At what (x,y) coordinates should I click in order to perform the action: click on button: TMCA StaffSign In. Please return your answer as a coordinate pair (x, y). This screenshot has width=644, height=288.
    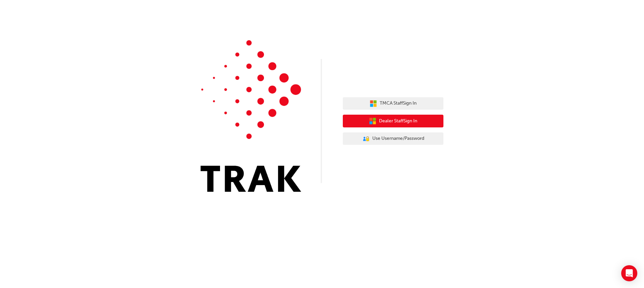
    Looking at the image, I should click on (393, 104).